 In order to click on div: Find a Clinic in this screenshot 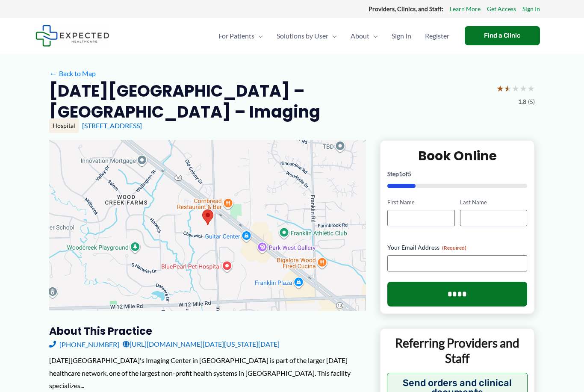, I will do `click(503, 35)`.